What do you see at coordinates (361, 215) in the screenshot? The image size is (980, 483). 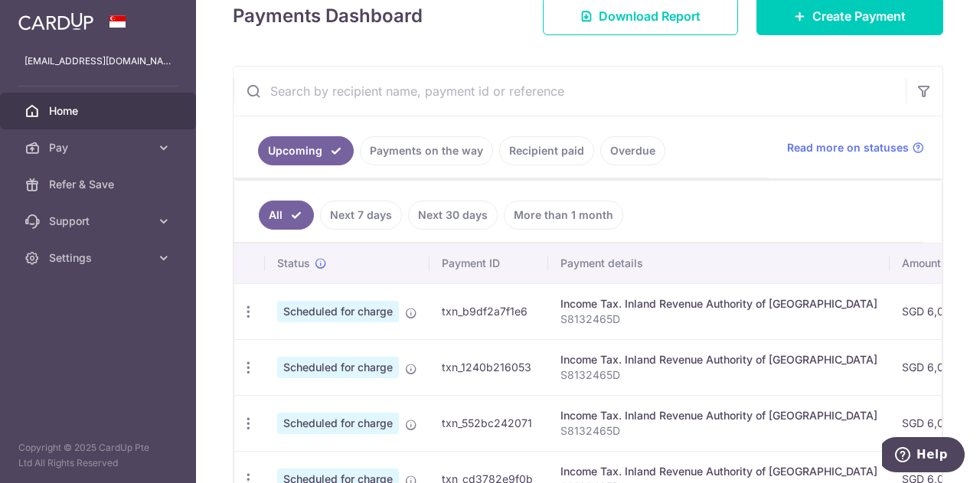 I see `a: Next 7 days` at bounding box center [361, 215].